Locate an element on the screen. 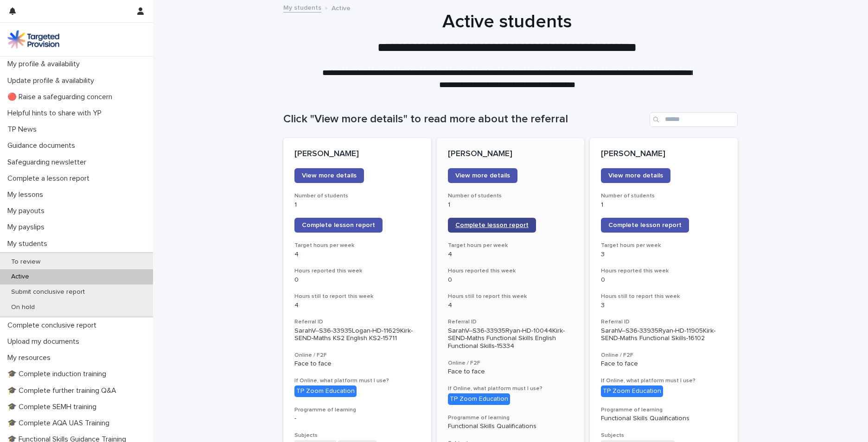 The width and height of the screenshot is (868, 442). p: SarahV--S36-33935Ryan-HD-10044Kirk-SEND-Maths Functional Skills English Functional Skills-15334 is located at coordinates (511, 339).